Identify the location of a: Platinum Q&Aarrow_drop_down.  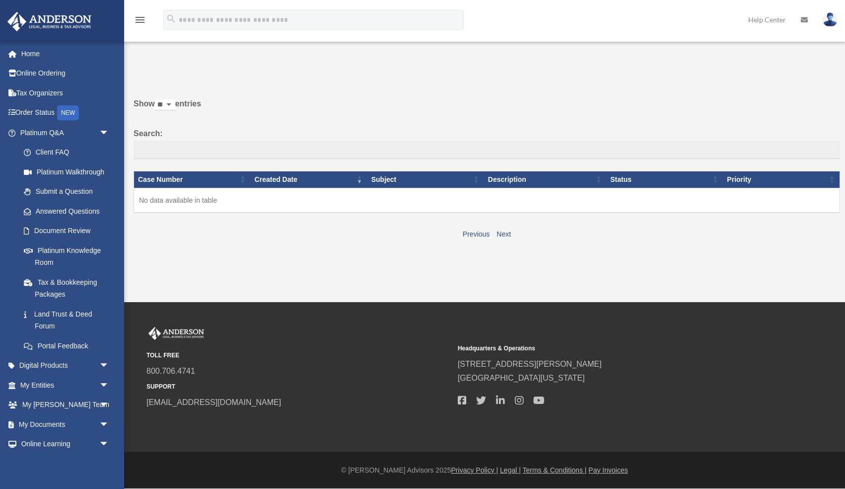
(63, 133).